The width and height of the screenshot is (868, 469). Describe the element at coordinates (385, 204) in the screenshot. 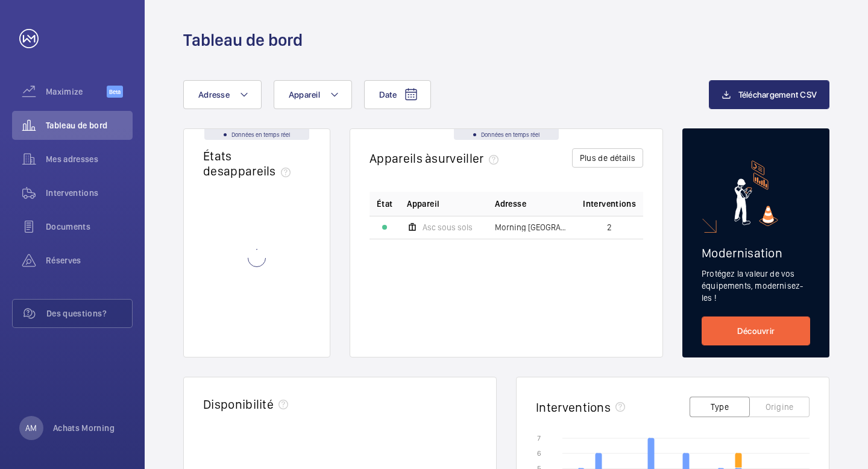

I see `p: État` at that location.